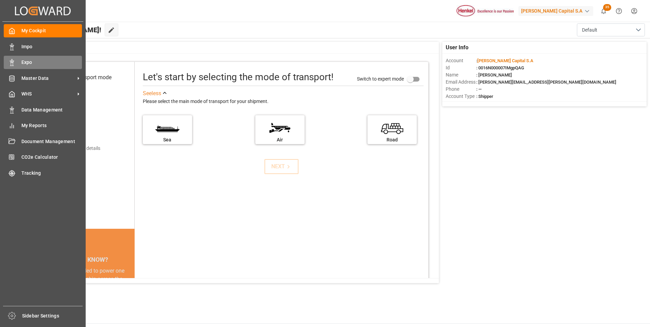 This screenshot has height=327, width=650. Describe the element at coordinates (485, 11) in the screenshot. I see `img: Henkel%20logo.jpg_1689854090.jpg` at that location.